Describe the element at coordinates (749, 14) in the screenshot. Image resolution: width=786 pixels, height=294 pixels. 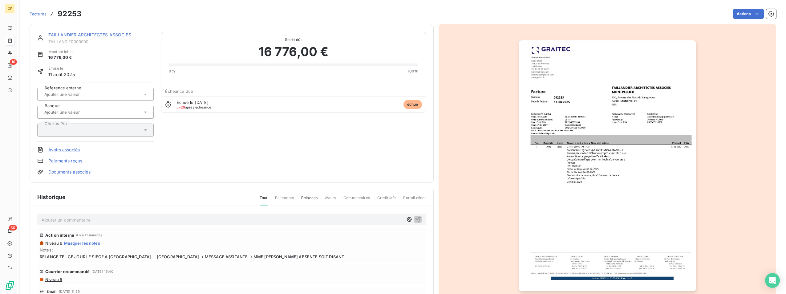
I see `button: Actions` at that location.